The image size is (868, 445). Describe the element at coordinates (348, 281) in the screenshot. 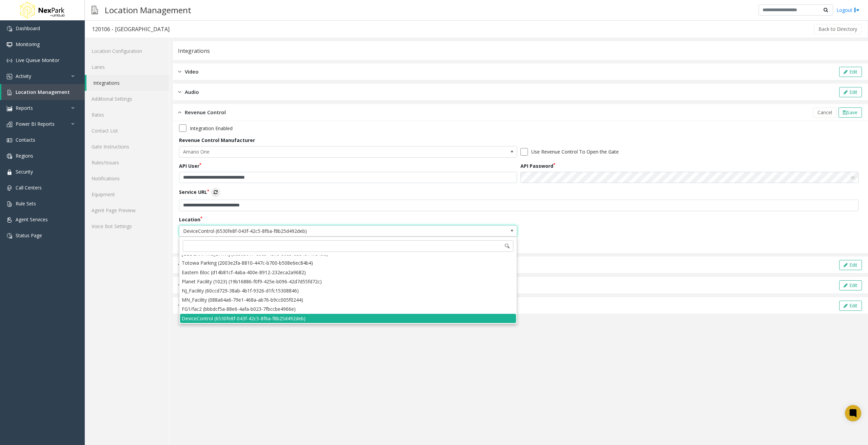

I see `li: Planet Facility (1023) (19b16886-f0f9-425e-b096-42d7d55fd72c)` at that location.